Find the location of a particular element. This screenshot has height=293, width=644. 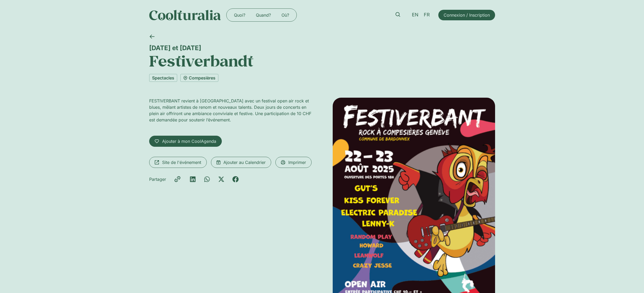

a: EN is located at coordinates (415, 15).